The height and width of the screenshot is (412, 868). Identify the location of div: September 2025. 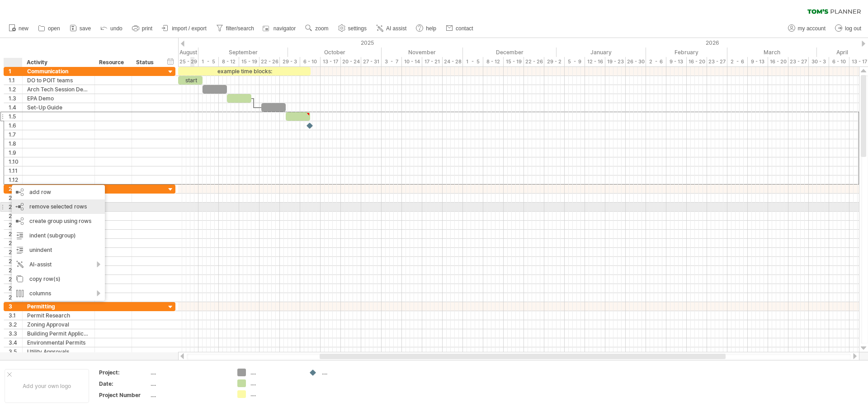
(244, 52).